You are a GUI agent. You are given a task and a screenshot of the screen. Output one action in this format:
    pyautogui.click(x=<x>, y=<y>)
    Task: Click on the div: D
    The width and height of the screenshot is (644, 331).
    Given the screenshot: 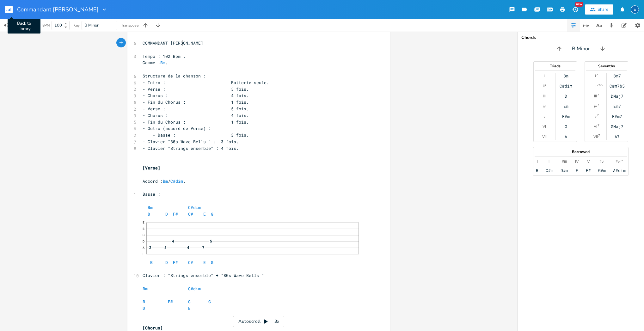 What is the action you would take?
    pyautogui.click(x=566, y=96)
    